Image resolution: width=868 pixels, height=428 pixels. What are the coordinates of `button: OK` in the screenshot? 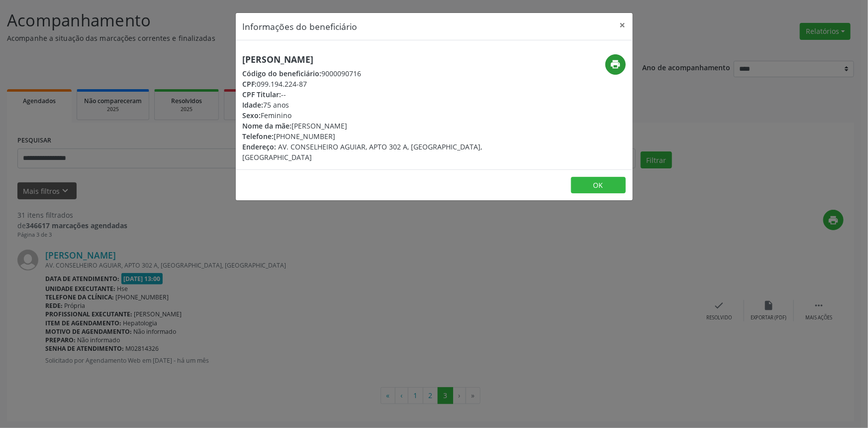 It's located at (599, 186).